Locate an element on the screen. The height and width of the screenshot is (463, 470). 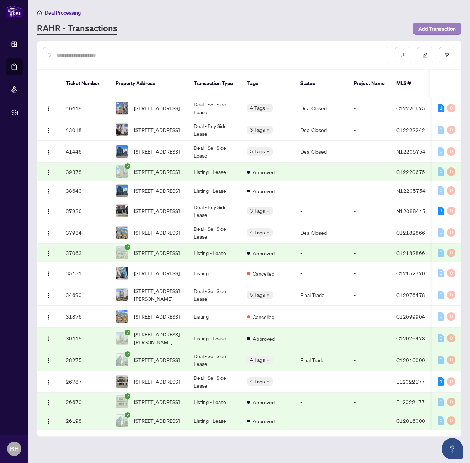
span: 3 Tags is located at coordinates (258, 129).